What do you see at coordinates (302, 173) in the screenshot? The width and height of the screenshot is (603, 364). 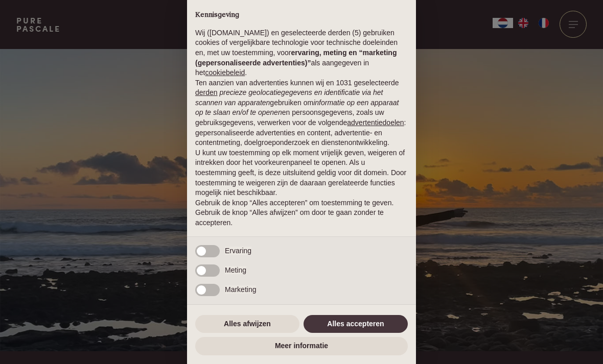 I see `p: U kunt uw toestemming op elk moment vrijelijk geven, weigeren of intrekken door het voorkeurenpan...` at bounding box center [302, 173].